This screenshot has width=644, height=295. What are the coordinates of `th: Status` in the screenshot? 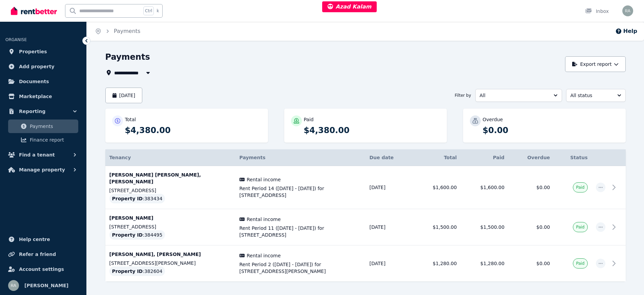 It's located at (573, 157).